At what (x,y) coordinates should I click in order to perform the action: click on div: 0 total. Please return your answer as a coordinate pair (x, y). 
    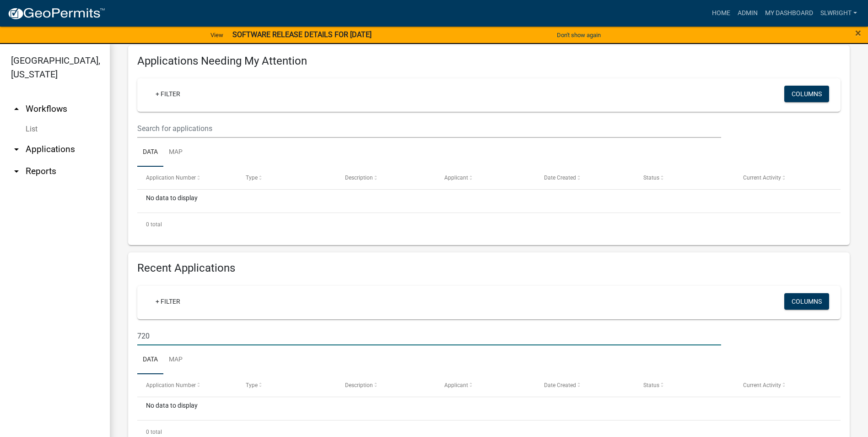
    Looking at the image, I should click on (489, 225).